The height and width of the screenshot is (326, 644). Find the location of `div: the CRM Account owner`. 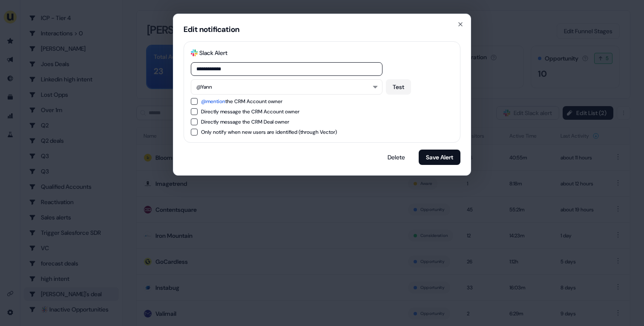

div: the CRM Account owner is located at coordinates (241, 102).